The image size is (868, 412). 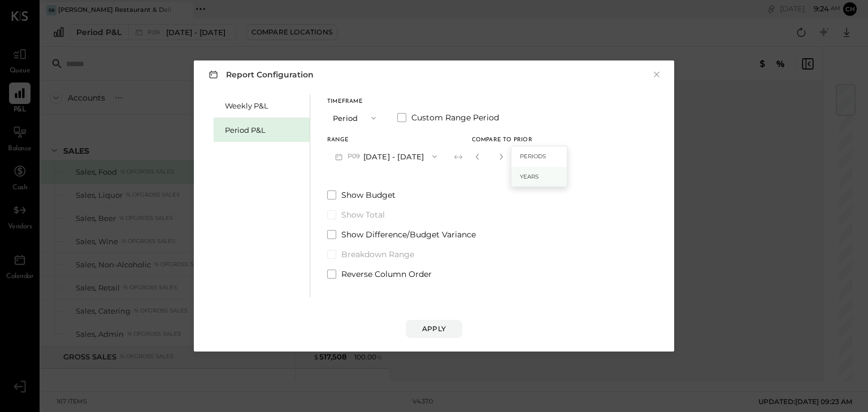 What do you see at coordinates (362, 215) in the screenshot?
I see `span: Show Total` at bounding box center [362, 215].